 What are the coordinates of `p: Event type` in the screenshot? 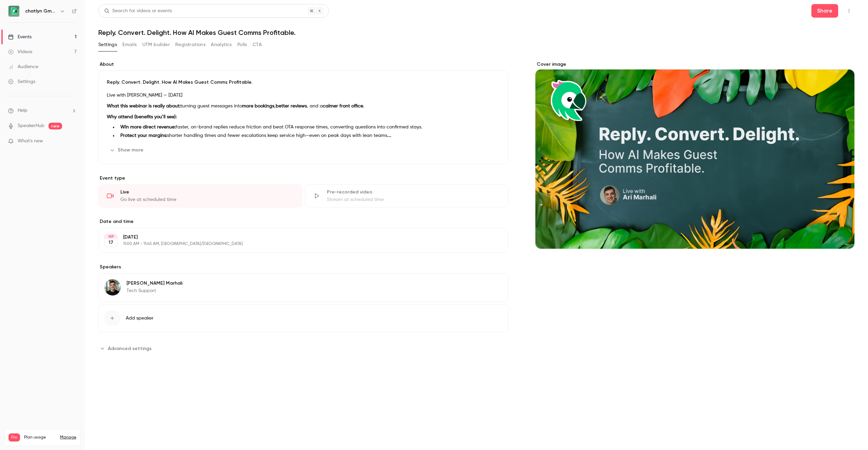 It's located at (303, 178).